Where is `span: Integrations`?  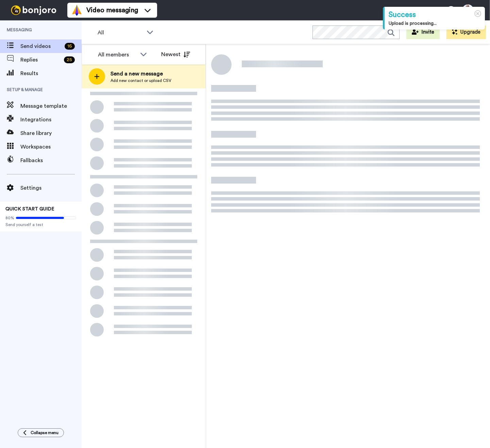
span: Integrations is located at coordinates (51, 120).